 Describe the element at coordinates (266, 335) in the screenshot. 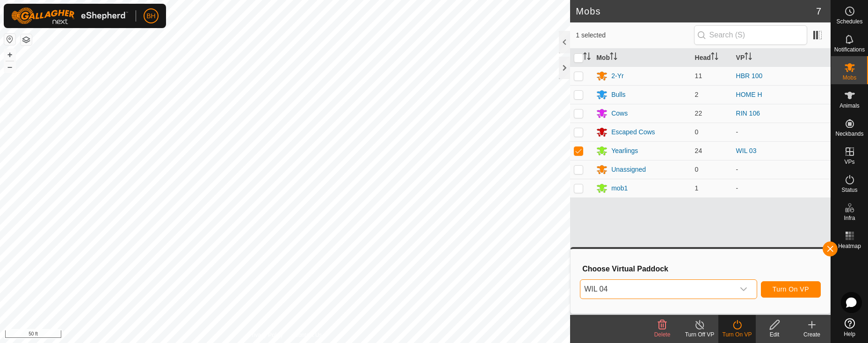

I see `a: Privacy Policy` at that location.